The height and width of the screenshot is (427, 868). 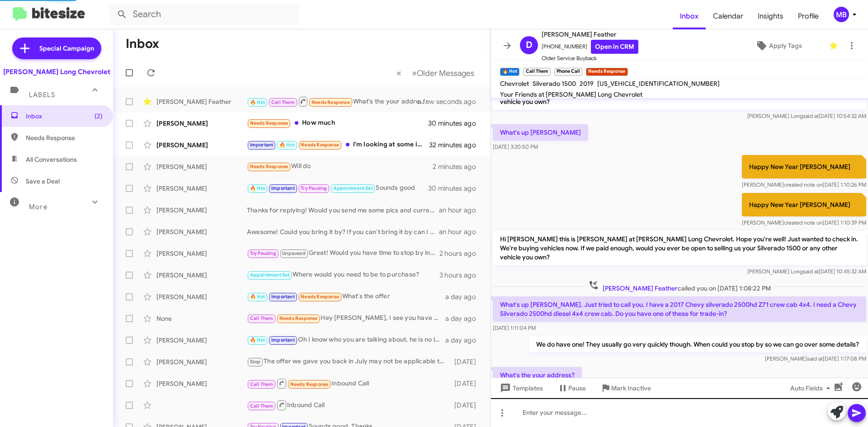 I want to click on h1: Inbox, so click(x=143, y=44).